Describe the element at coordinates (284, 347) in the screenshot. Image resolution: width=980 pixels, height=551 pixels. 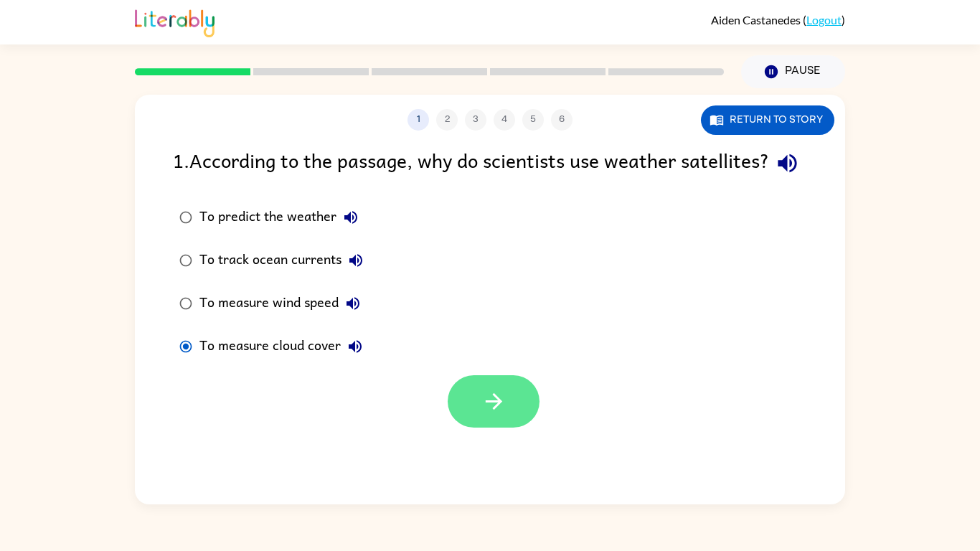
I see `div: To measure cloud cover` at that location.